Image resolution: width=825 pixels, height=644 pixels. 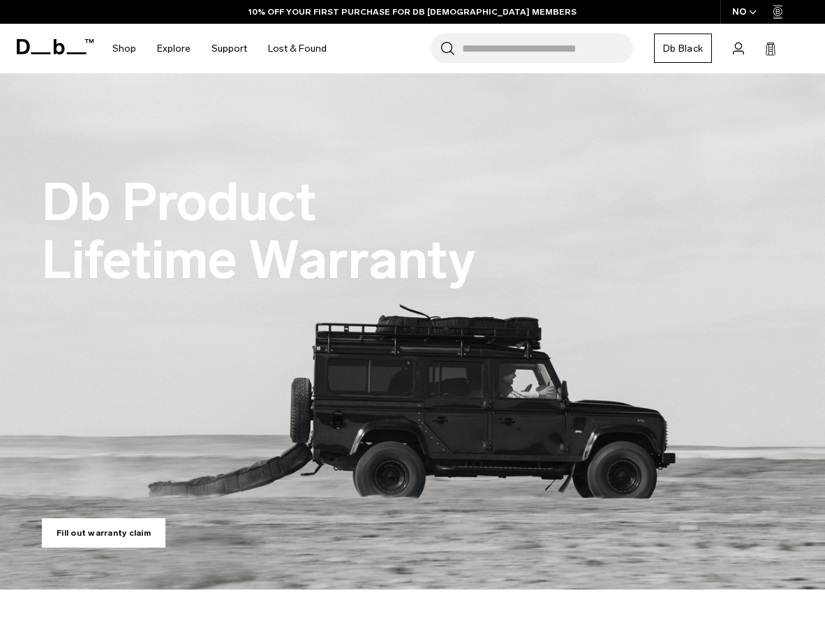 What do you see at coordinates (269, 232) in the screenshot?
I see `h1: Db Product Lifetime Warranty` at bounding box center [269, 232].